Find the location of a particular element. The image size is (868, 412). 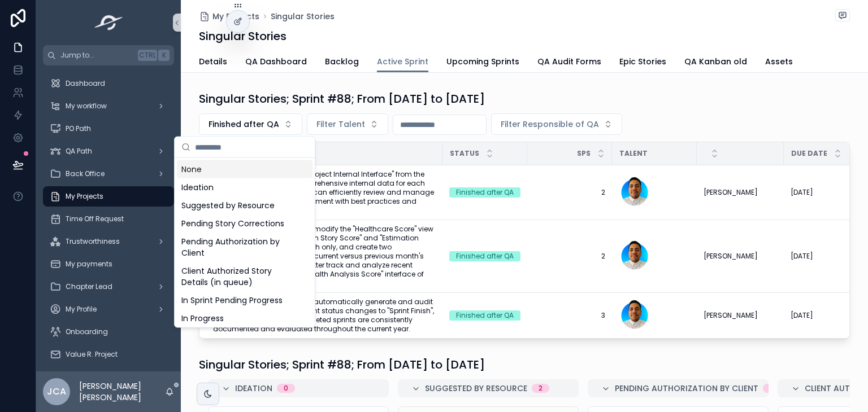

div: Client Authorized Story Details (in queue) is located at coordinates (245, 277).